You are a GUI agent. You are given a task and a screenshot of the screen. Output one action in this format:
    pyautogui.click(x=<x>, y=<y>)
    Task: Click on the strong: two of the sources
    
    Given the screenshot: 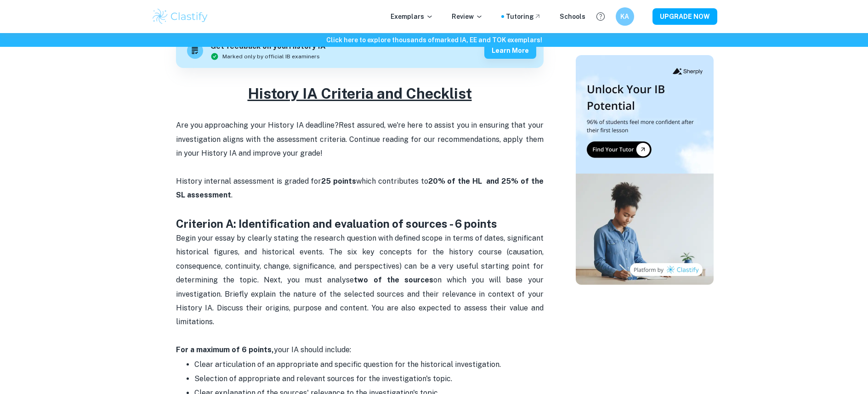 What is the action you would take?
    pyautogui.click(x=394, y=280)
    